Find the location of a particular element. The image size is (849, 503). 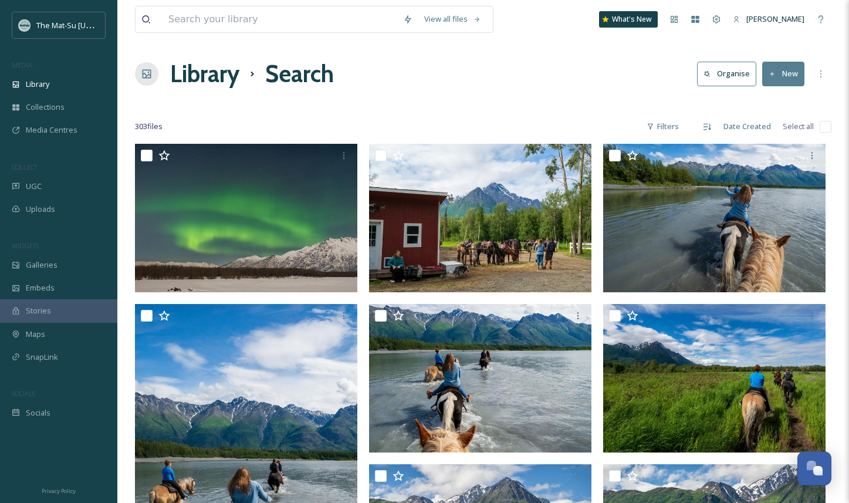

span: Collections is located at coordinates (45, 107).